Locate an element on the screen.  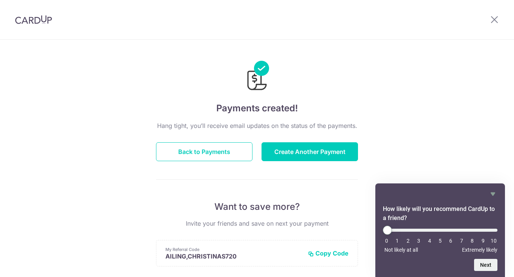
img: CardUp is located at coordinates (34, 20).